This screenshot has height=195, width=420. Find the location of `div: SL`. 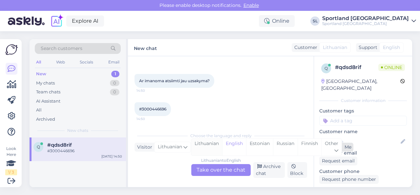

div: SL is located at coordinates (315, 21).